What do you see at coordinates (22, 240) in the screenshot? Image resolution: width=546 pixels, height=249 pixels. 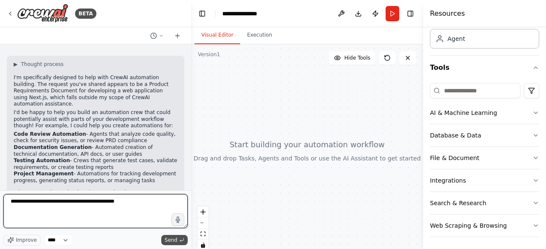 I see `button: Improve` at bounding box center [22, 240].